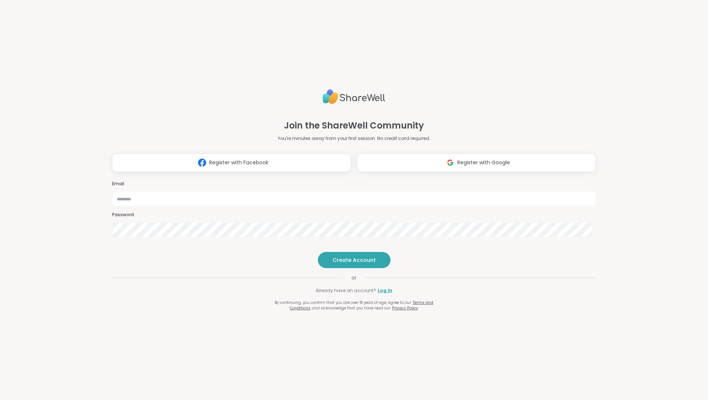 Image resolution: width=708 pixels, height=400 pixels. I want to click on h1: Join the ShareWell Community, so click(354, 126).